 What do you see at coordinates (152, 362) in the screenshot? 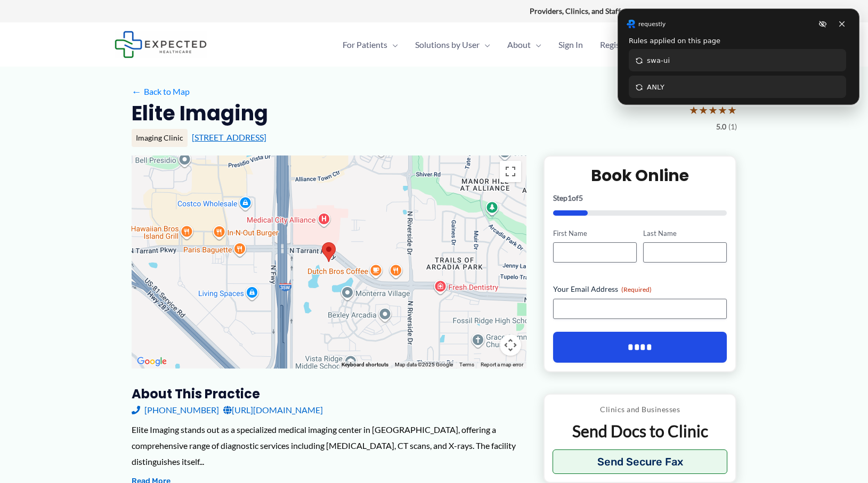
I see `img: Google` at bounding box center [152, 362].